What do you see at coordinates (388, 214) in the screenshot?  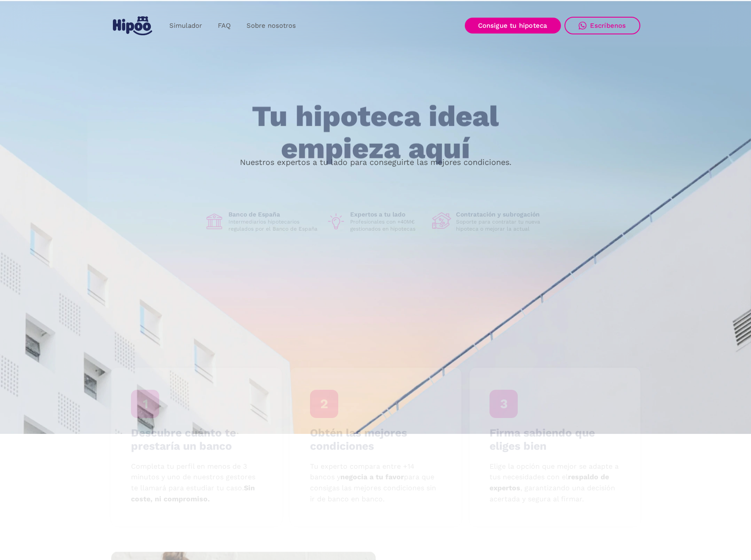 I see `h1: Expertos a tu lado` at bounding box center [388, 214].